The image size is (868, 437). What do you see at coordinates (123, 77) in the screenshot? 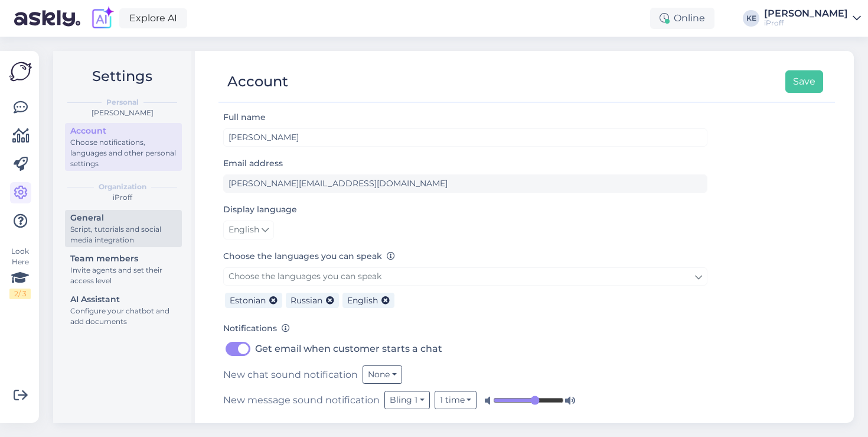
I see `h2: Settings` at bounding box center [123, 77].